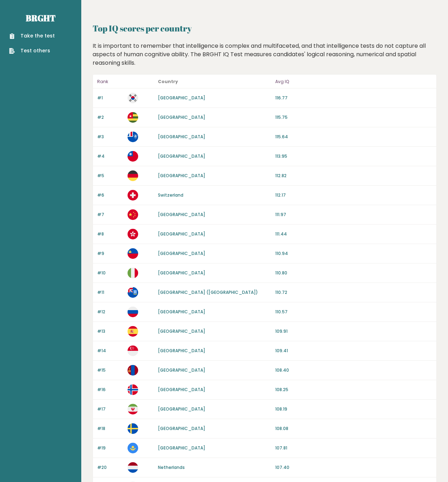 The height and width of the screenshot is (482, 448). What do you see at coordinates (133, 312) in the screenshot?
I see `img: ru.svg` at bounding box center [133, 312].